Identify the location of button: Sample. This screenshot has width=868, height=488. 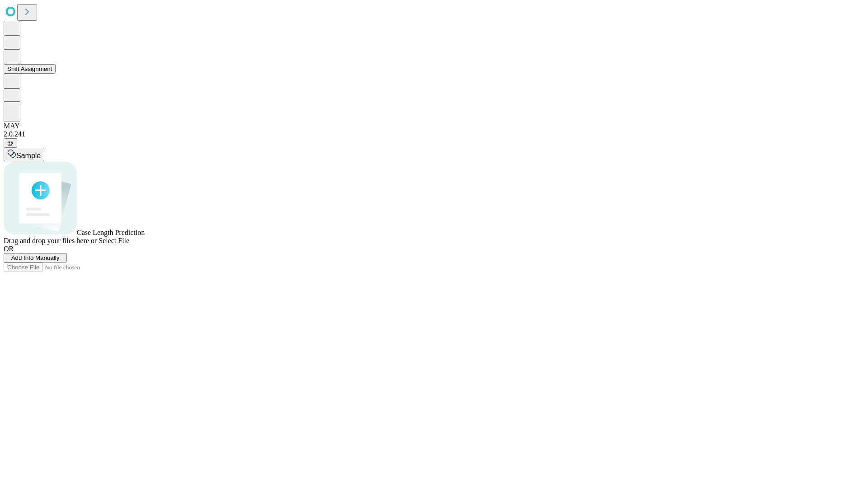
(24, 155).